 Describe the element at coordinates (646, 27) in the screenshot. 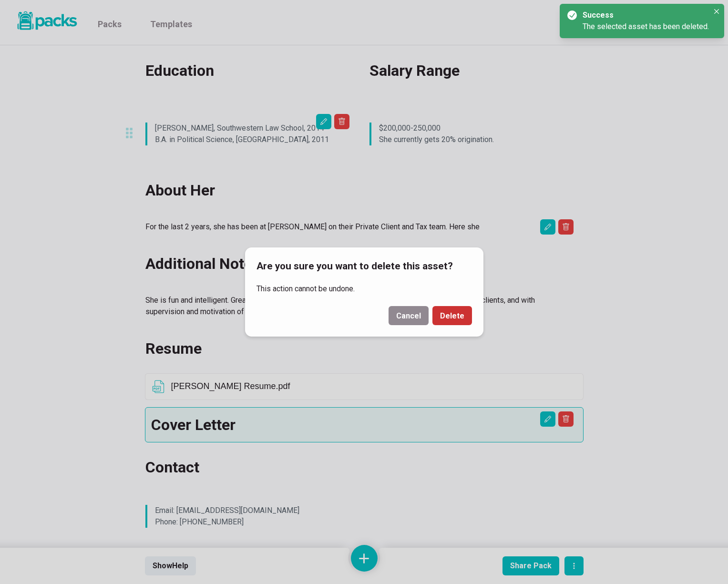

I see `div: The selected asset has been deleted.` at that location.